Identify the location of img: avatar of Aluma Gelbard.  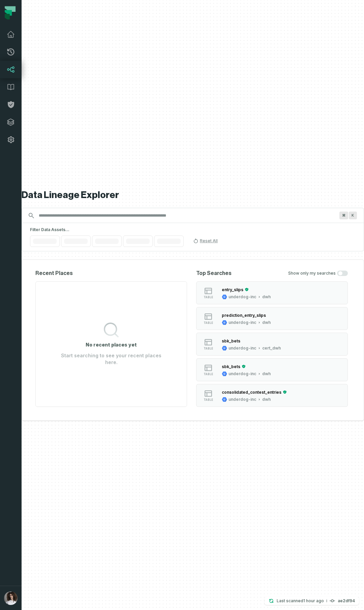
(11, 598).